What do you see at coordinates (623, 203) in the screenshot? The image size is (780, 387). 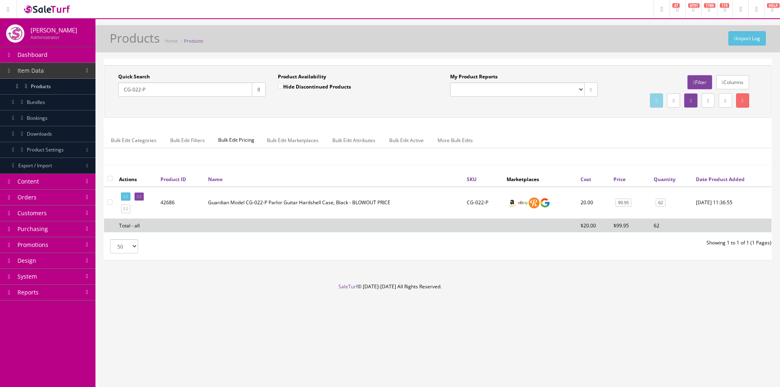 I see `a: 99.95` at bounding box center [623, 203].